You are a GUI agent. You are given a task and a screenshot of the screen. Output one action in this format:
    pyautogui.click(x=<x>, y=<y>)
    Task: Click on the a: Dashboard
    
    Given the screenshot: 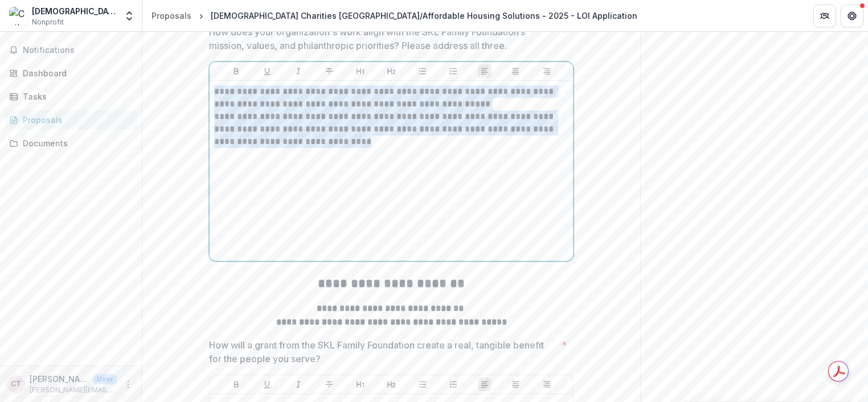 What is the action you would take?
    pyautogui.click(x=71, y=73)
    